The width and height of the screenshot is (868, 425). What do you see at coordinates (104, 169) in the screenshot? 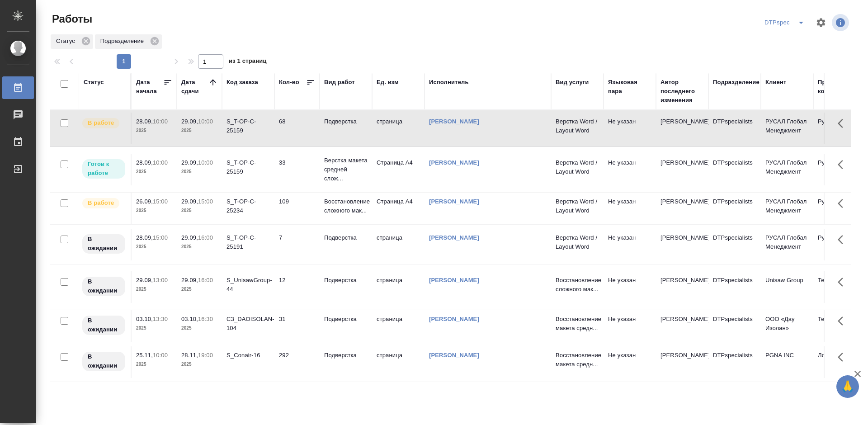
I see `div: Исполнитель может приступить к работе` at bounding box center [104, 169].